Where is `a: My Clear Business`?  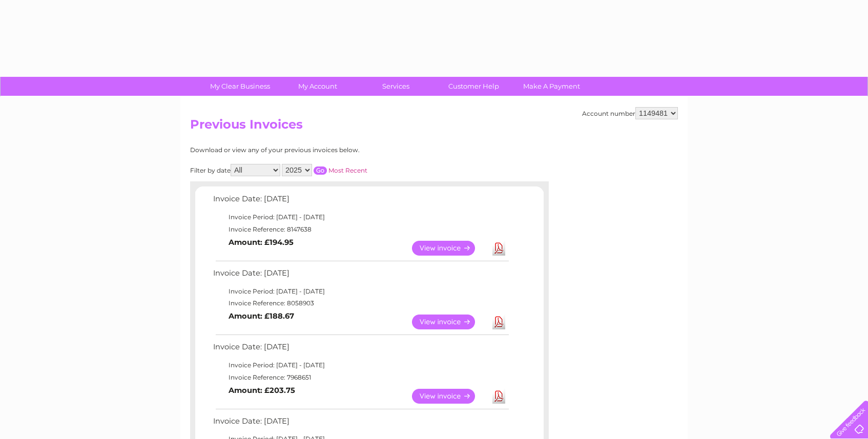 a: My Clear Business is located at coordinates (240, 86).